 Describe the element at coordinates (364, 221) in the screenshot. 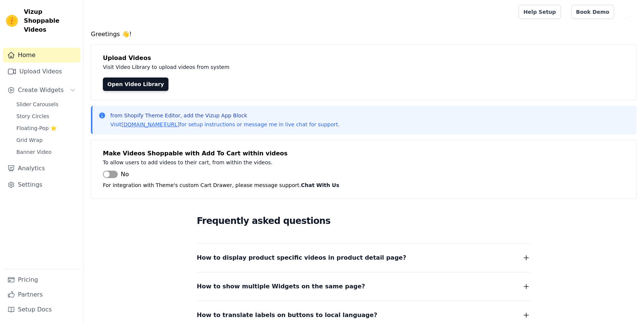

I see `h2: Frequently asked questions` at that location.